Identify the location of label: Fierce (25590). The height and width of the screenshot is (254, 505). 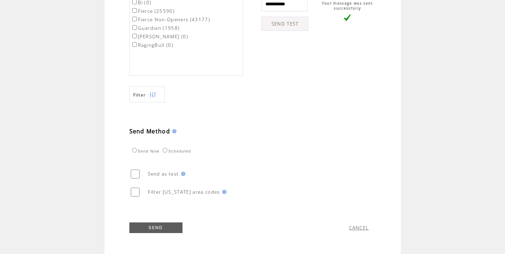
(153, 11).